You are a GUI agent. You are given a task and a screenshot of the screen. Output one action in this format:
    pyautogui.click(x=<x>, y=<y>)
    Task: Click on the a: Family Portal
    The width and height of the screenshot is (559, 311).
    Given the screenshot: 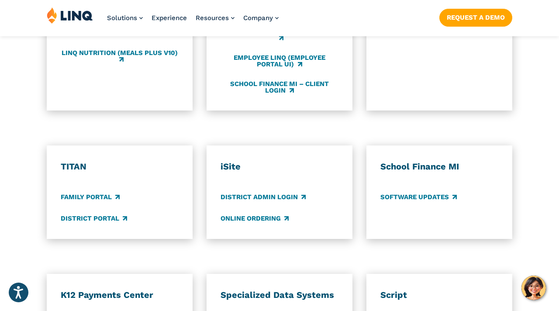 What is the action you would take?
    pyautogui.click(x=90, y=197)
    